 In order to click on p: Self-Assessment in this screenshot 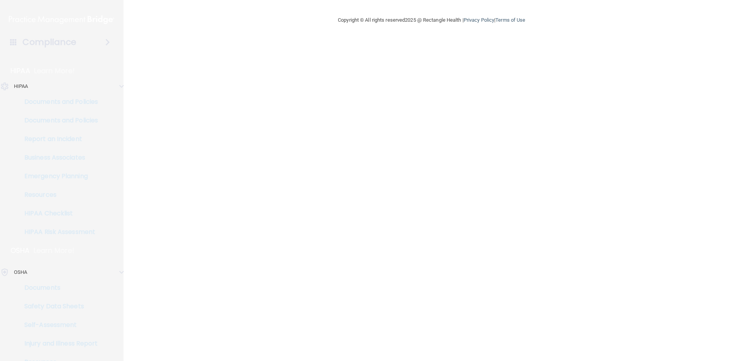, I will do `click(58, 325)`.